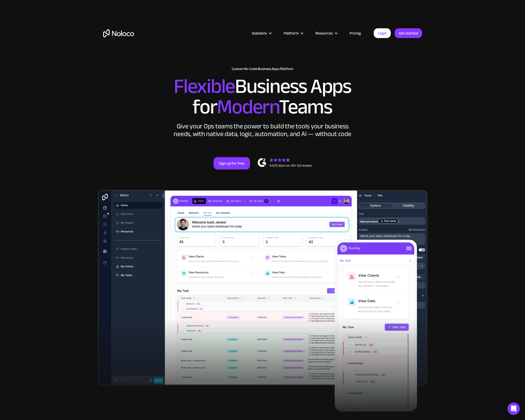  What do you see at coordinates (262, 97) in the screenshot?
I see `h2: Business Apps for Teams` at bounding box center [262, 97].